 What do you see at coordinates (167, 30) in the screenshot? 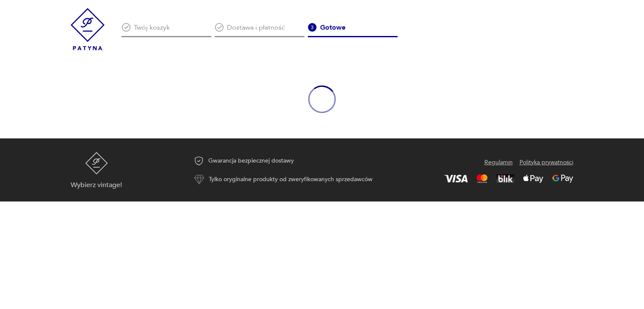
I see `div: Twój koszyk` at bounding box center [167, 30].